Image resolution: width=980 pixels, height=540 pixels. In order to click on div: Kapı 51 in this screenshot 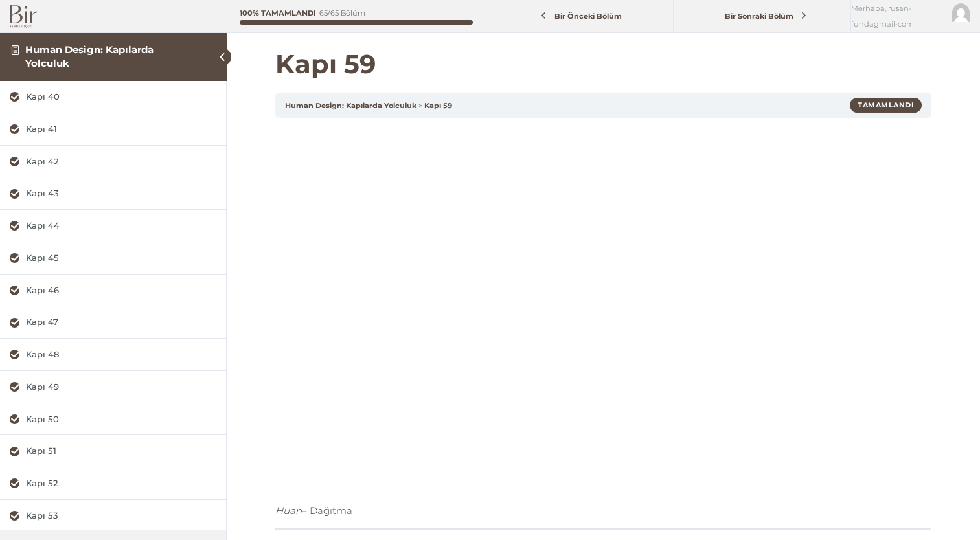, I will do `click(122, 451)`.